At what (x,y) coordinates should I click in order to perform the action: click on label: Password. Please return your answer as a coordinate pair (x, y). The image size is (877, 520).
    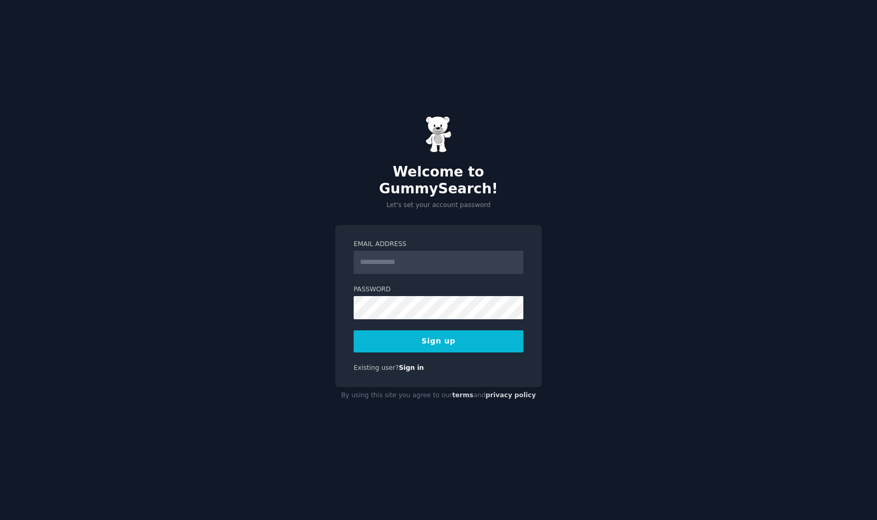
    Looking at the image, I should click on (438, 290).